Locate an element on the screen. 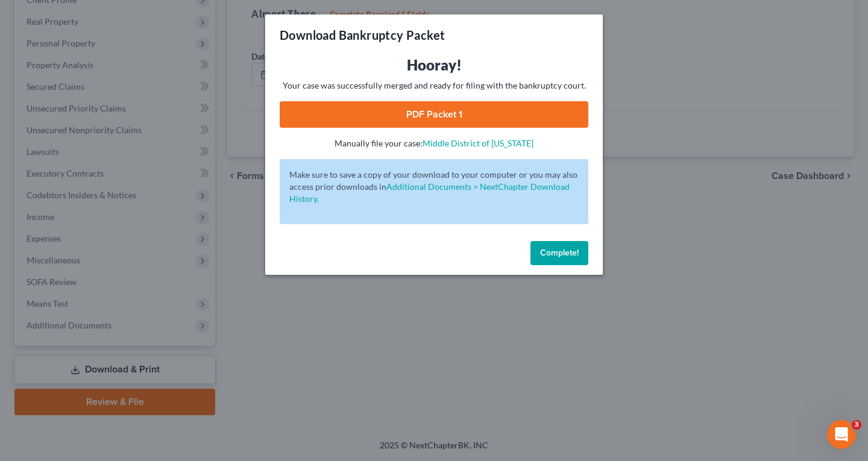  a: PDF Packet 1 is located at coordinates (434, 114).